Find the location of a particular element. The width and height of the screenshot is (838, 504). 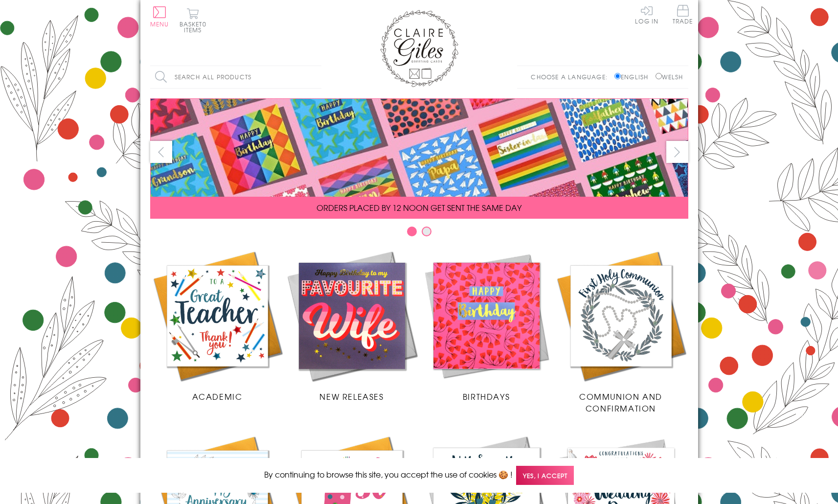

span: Trade is located at coordinates (683, 14).